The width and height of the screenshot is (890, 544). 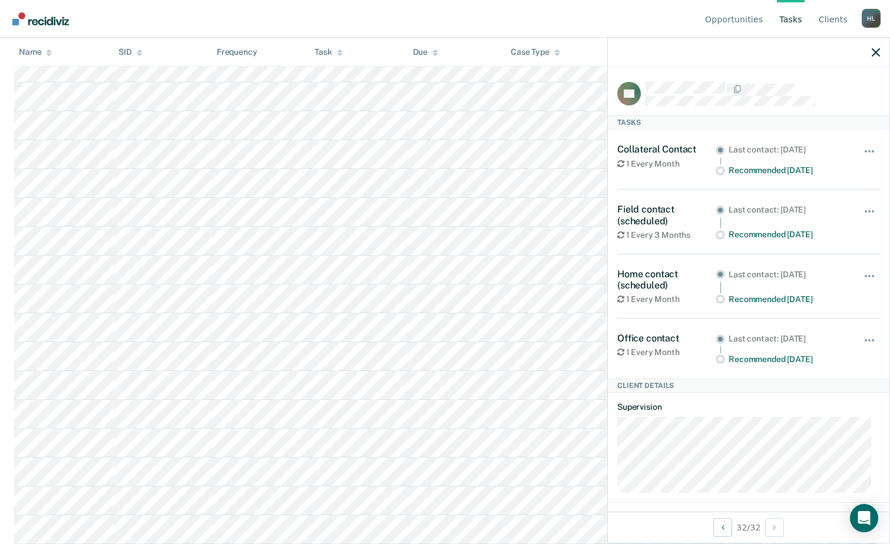 I want to click on button: Previous Client, so click(x=723, y=528).